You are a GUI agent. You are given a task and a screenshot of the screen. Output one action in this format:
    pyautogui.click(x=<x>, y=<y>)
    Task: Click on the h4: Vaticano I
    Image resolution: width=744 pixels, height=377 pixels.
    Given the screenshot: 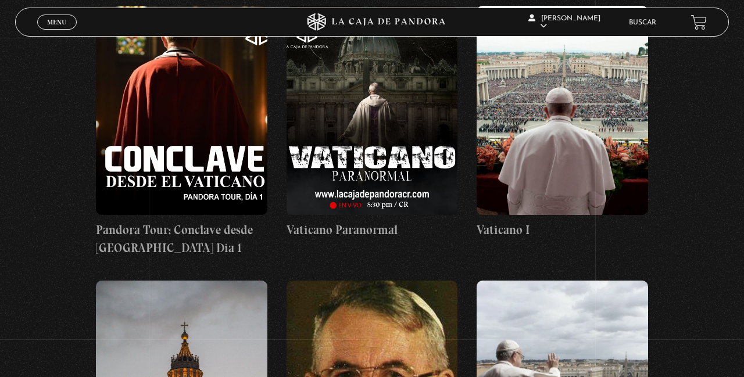 What is the action you would take?
    pyautogui.click(x=562, y=230)
    